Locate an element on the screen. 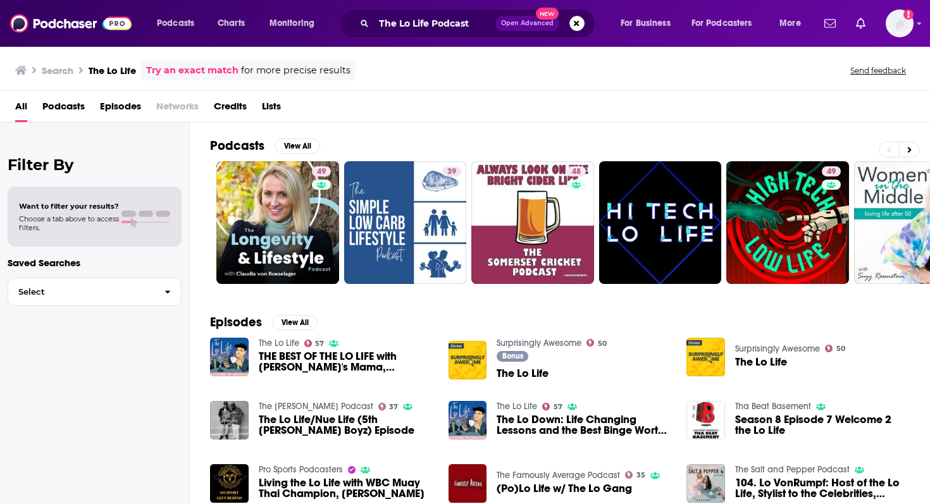  span: Bonus is located at coordinates (513, 356).